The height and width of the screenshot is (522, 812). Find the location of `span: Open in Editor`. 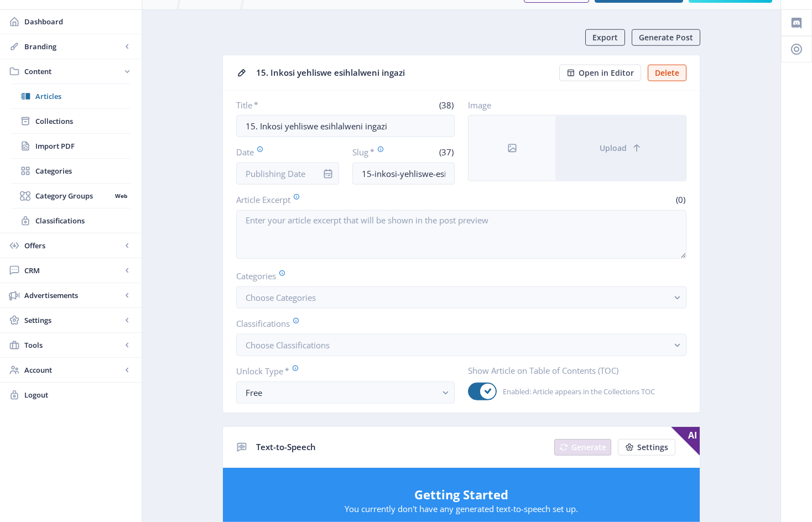

span: Open in Editor is located at coordinates (606, 73).